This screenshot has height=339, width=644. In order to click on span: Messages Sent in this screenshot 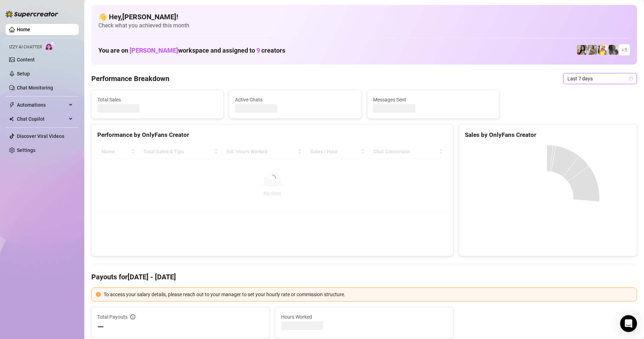, I will do `click(434, 100)`.